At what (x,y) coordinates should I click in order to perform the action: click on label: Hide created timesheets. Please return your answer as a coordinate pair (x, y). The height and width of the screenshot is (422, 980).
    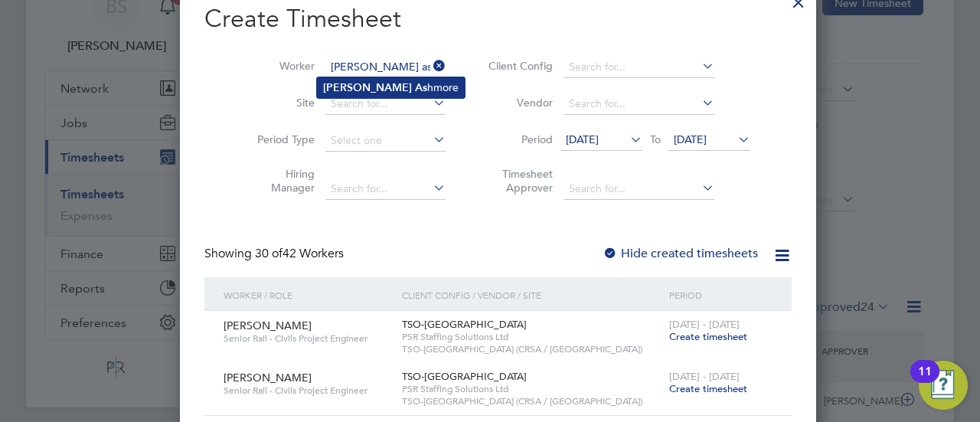
    Looking at the image, I should click on (680, 253).